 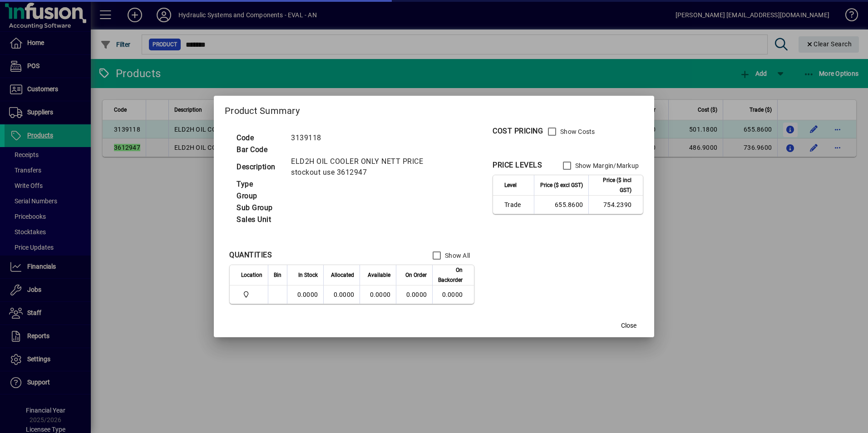 I want to click on td: Bar Code, so click(x=259, y=149).